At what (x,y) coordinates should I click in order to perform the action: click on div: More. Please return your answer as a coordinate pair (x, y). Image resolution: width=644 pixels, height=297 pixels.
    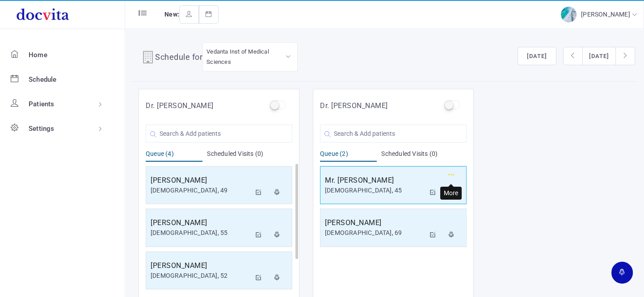
    Looking at the image, I should click on (451, 193).